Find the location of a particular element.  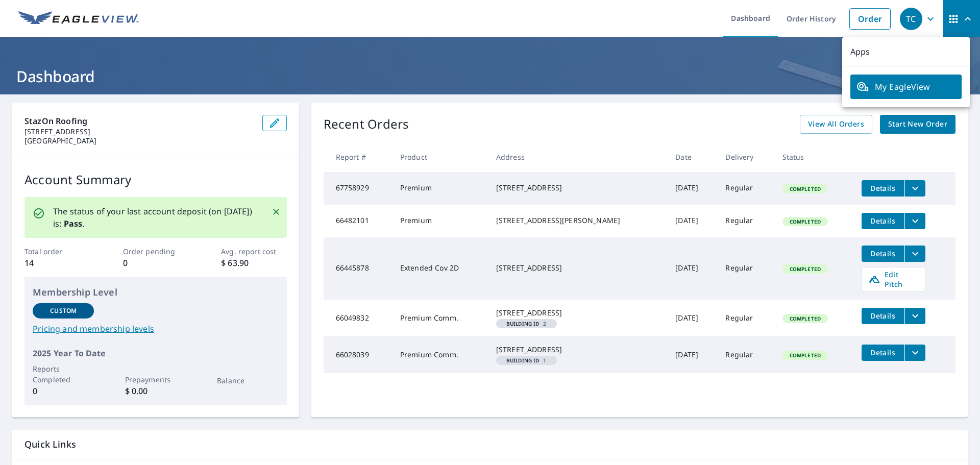

button: filesDropdownBtn-66028039 is located at coordinates (914, 352).